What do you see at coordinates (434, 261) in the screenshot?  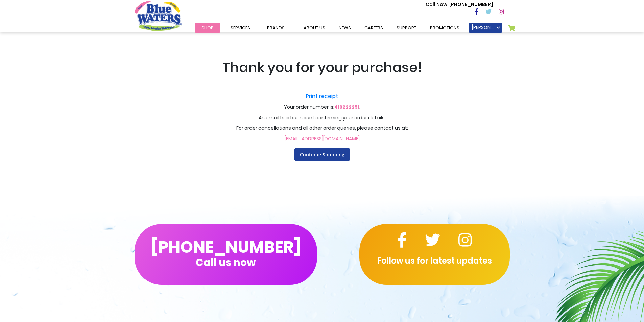 I see `p: Follow us for latest updates` at bounding box center [434, 261].